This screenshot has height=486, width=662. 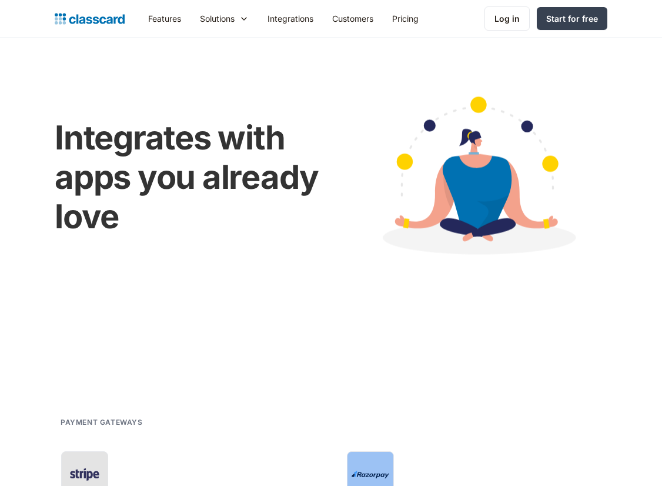 What do you see at coordinates (290, 18) in the screenshot?
I see `a: Integrations` at bounding box center [290, 18].